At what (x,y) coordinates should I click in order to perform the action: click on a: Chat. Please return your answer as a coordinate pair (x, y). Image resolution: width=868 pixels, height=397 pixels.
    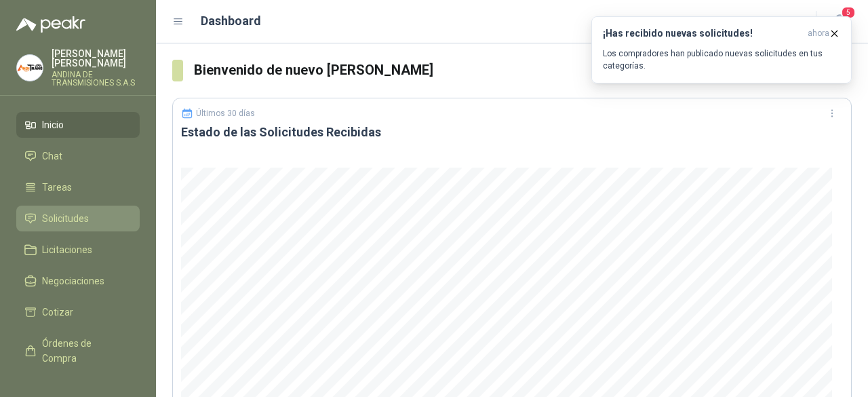
    Looking at the image, I should click on (78, 156).